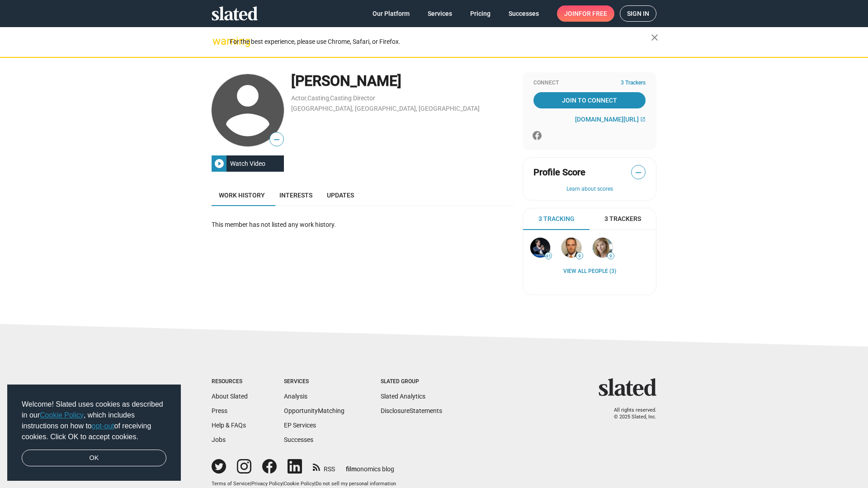 This screenshot has height=488, width=868. What do you see at coordinates (248, 164) in the screenshot?
I see `div: Watch Video` at bounding box center [248, 164].